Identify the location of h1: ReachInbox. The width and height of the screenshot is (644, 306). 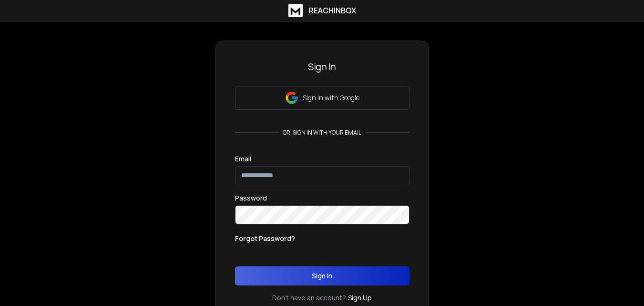
(332, 11).